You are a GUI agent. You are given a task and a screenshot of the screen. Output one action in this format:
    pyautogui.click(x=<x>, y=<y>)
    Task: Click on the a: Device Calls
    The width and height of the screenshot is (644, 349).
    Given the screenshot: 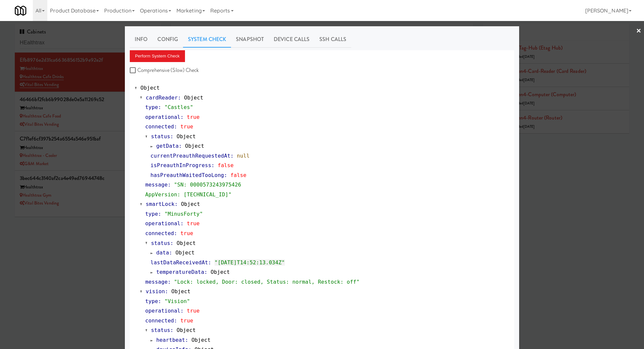 What is the action you would take?
    pyautogui.click(x=292, y=40)
    